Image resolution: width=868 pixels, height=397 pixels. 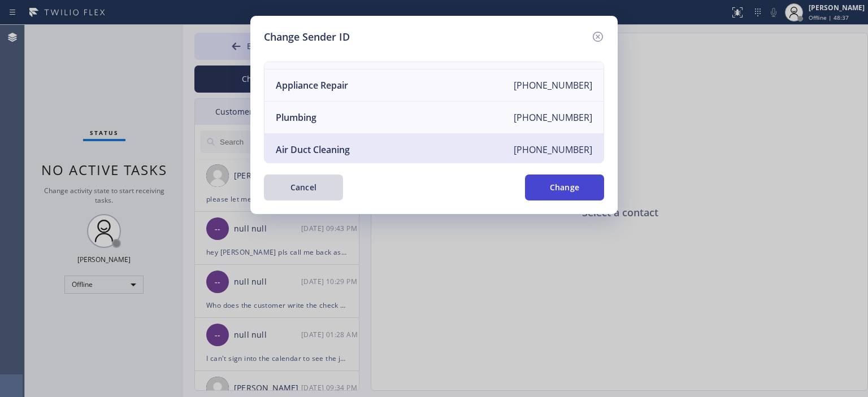 I want to click on div: Air Duct Cleaning, so click(x=313, y=149).